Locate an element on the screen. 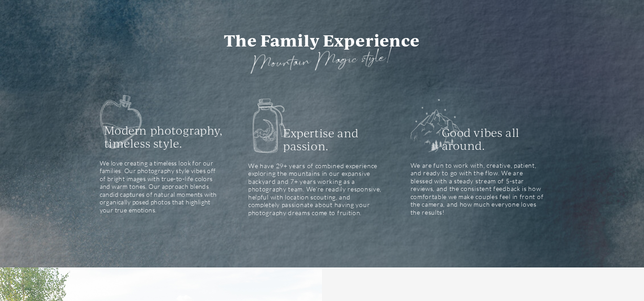 This screenshot has height=301, width=644. h3: The Family Experience is located at coordinates (322, 41).